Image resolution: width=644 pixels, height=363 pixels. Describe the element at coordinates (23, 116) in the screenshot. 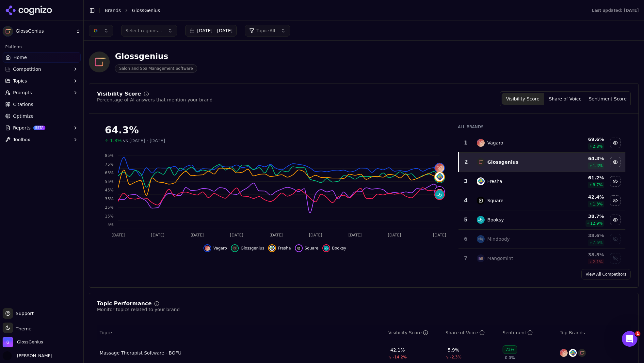

I see `span: Optimize` at that location.